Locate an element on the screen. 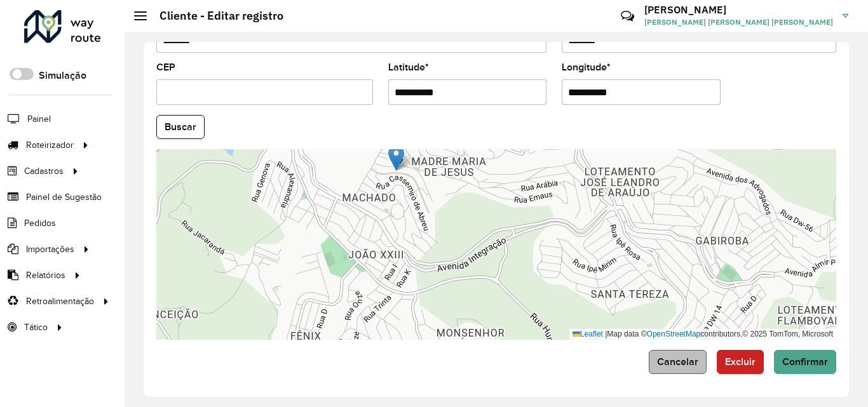  span: Retroalimentação is located at coordinates (60, 301).